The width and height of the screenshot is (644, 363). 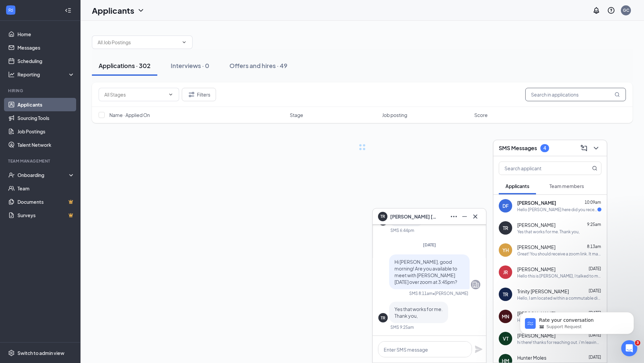 What do you see at coordinates (506, 272) in the screenshot?
I see `div: JR` at bounding box center [506, 272].